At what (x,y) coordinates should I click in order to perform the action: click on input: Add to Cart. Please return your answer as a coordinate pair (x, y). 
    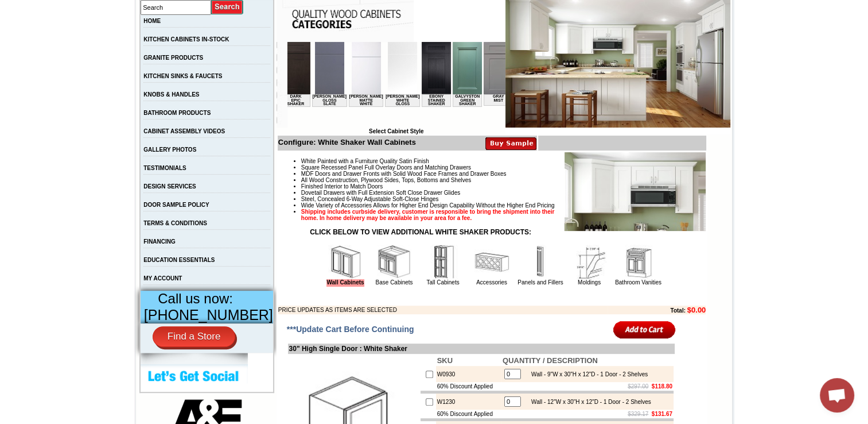
    Looking at the image, I should click on (644, 329).